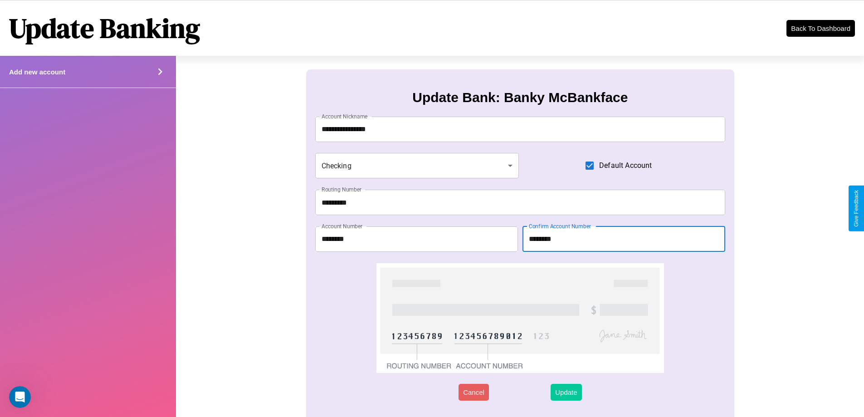  What do you see at coordinates (520, 98) in the screenshot?
I see `h3: Update Bank: Banky McBankface` at bounding box center [520, 98].